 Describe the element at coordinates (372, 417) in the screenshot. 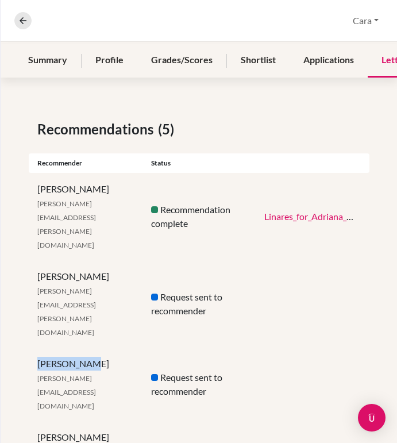

I see `div: Open Intercom Messenger` at that location.